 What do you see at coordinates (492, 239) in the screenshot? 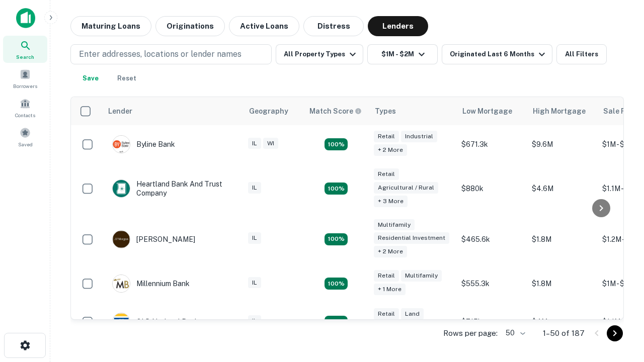
I see `td: $465.6k` at bounding box center [492, 239].